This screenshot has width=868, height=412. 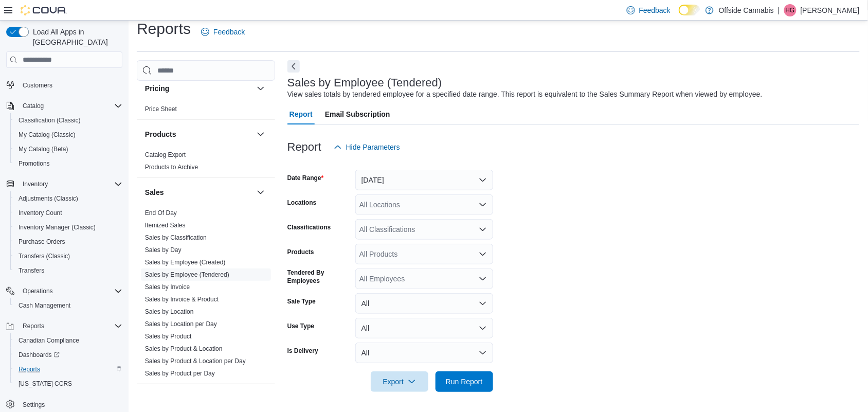 I want to click on a: Transfers, so click(x=31, y=270).